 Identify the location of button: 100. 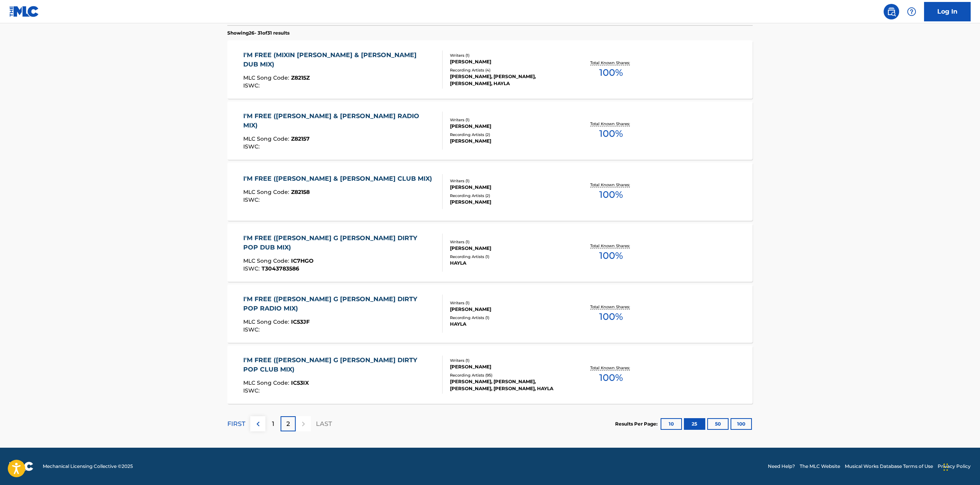
(740, 423).